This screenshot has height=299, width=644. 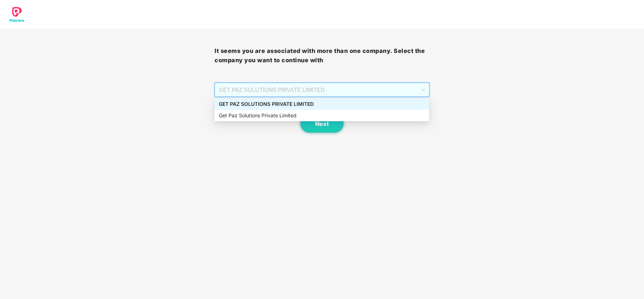 I want to click on span: GET PAZ SOLUTIONS PRIVATE LIMITED, so click(x=322, y=90).